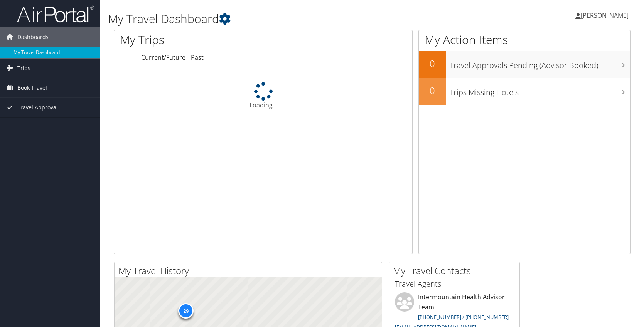 This screenshot has height=327, width=644. I want to click on a: 0Trips Missing Hotels, so click(524, 91).